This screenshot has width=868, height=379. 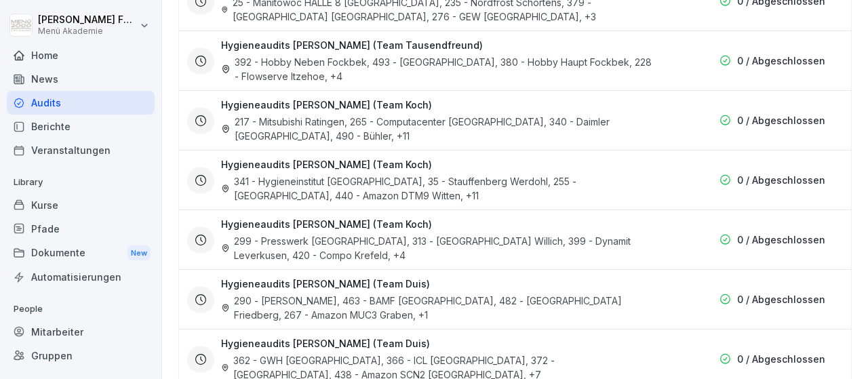 What do you see at coordinates (80, 126) in the screenshot?
I see `div: Berichte` at bounding box center [80, 126].